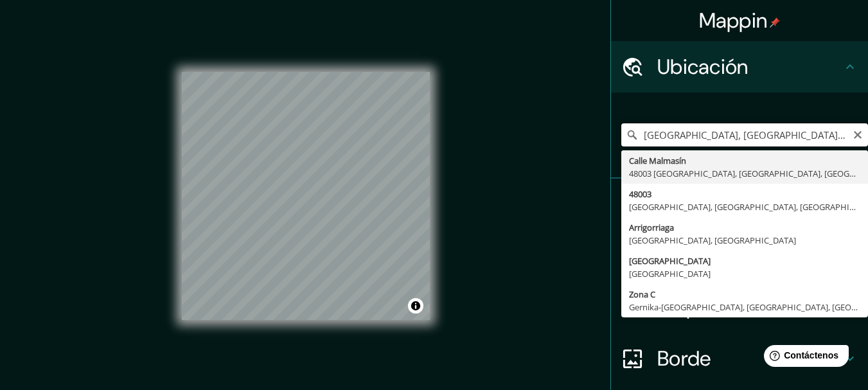 Image resolution: width=868 pixels, height=390 pixels. What do you see at coordinates (775, 23) in the screenshot?
I see `img: pin-icon.png` at bounding box center [775, 23].